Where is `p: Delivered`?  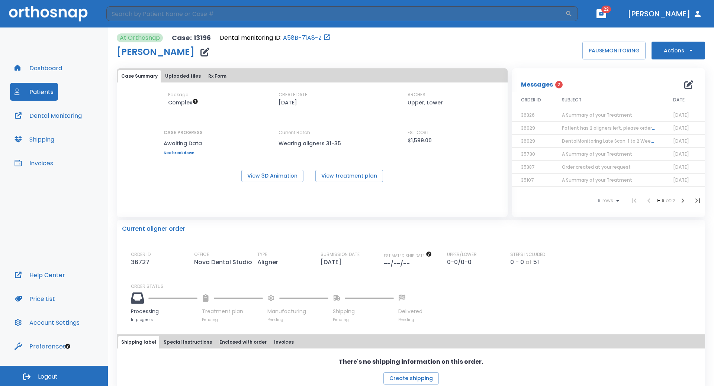
p: Delivered is located at coordinates (410, 312).